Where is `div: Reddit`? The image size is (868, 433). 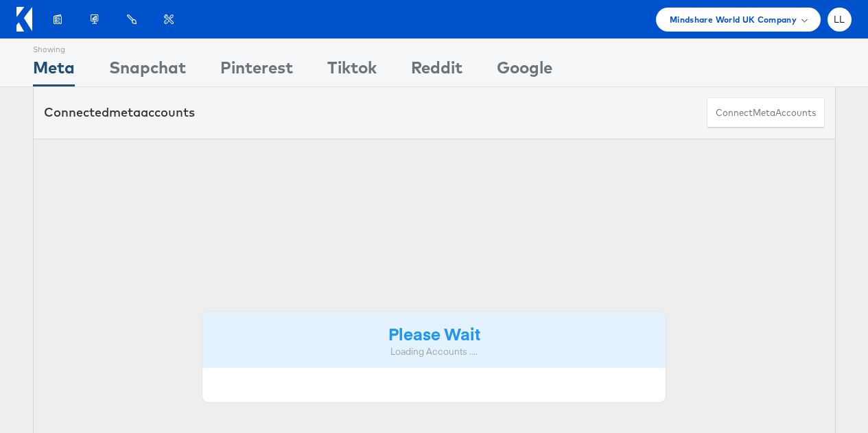 div: Reddit is located at coordinates (436, 70).